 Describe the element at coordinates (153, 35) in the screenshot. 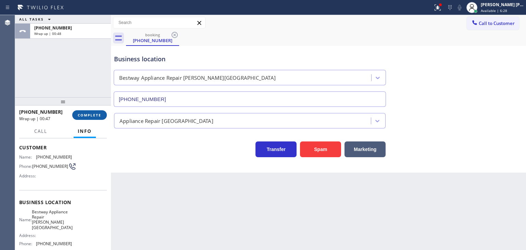

I see `div: booking` at that location.